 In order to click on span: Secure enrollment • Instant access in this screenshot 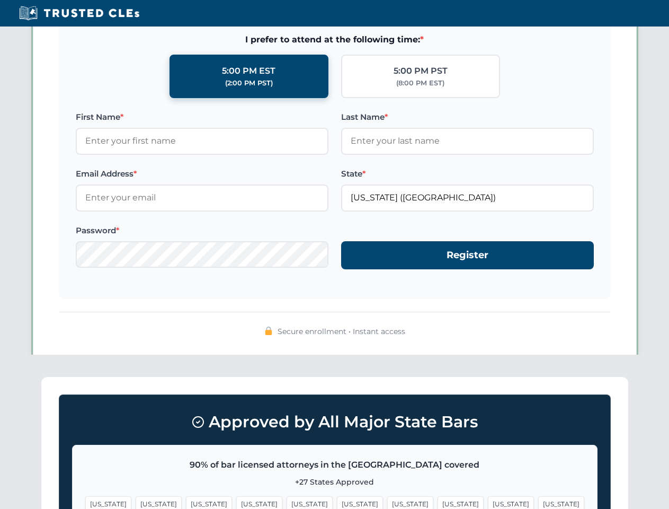, I will do `click(341, 331)`.